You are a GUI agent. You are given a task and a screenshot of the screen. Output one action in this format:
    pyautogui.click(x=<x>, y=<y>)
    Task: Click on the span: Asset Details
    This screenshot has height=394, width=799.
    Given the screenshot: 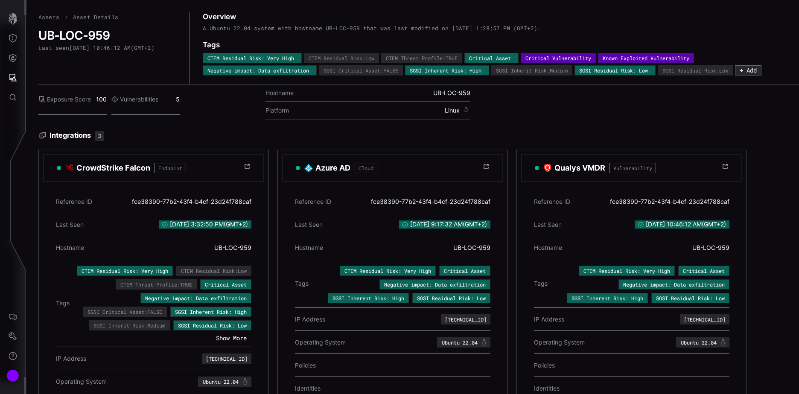 What is the action you would take?
    pyautogui.click(x=96, y=17)
    